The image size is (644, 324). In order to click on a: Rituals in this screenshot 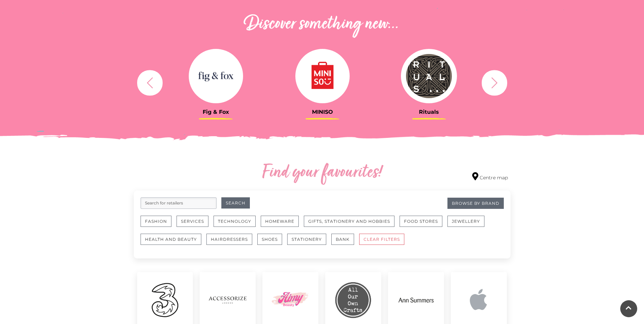, I will do `click(429, 82)`.